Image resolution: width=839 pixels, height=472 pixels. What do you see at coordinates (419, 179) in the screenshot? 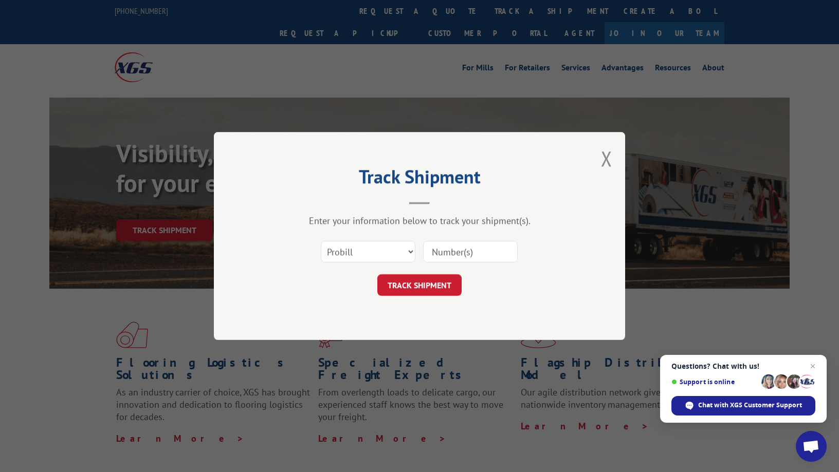
I see `h2: Track Shipment` at bounding box center [419, 179].